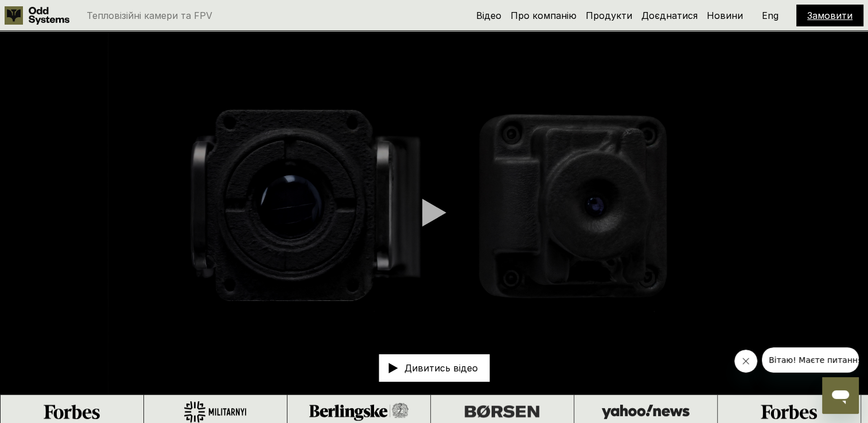 Image resolution: width=868 pixels, height=423 pixels. I want to click on p: Eng, so click(770, 15).